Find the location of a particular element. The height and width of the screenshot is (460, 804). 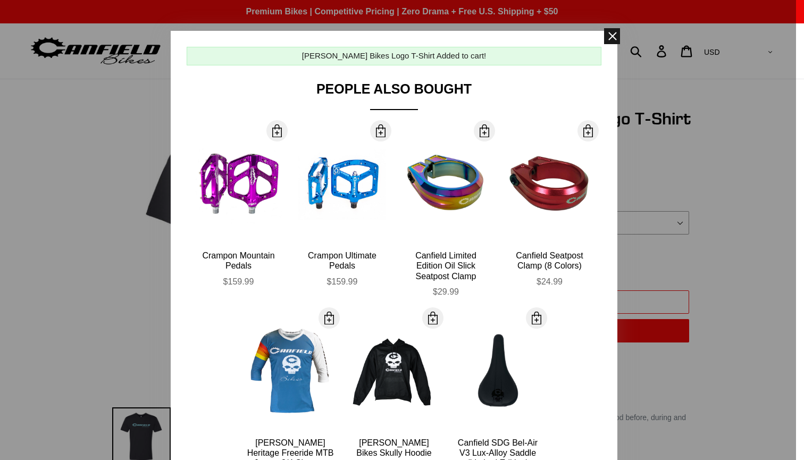

div: People Also Bought is located at coordinates (394, 96).